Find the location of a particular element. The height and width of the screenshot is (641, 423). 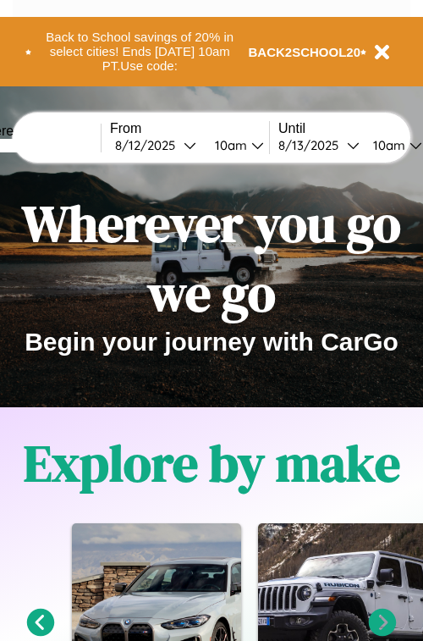

b: BACK2SCHOOL20 is located at coordinates (305, 52).